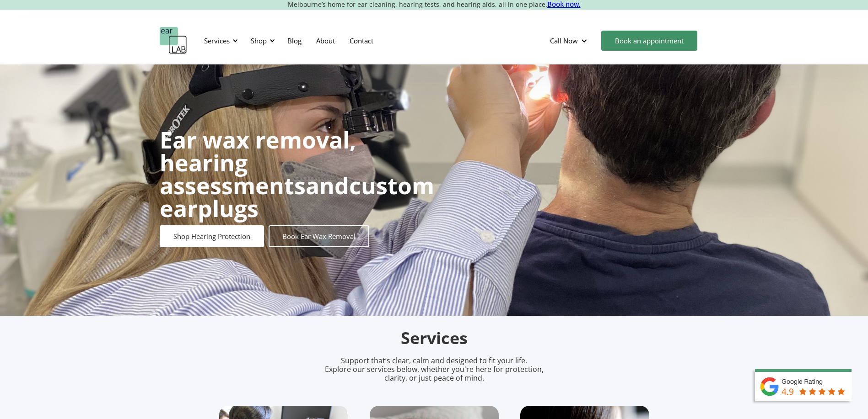 The height and width of the screenshot is (419, 868). What do you see at coordinates (434, 338) in the screenshot?
I see `h2: Services` at bounding box center [434, 338].